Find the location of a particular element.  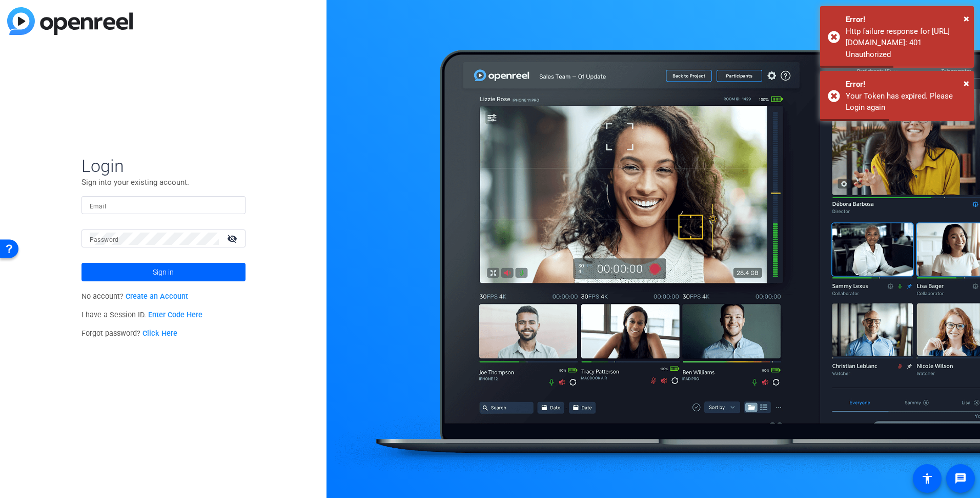

div: Your Token has expired. Please Login again is located at coordinates (905, 101).